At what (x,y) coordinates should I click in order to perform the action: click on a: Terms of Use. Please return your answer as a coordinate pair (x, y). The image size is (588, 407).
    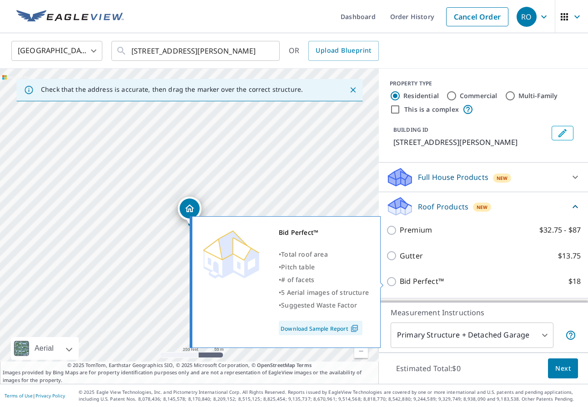
    Looking at the image, I should click on (19, 396).